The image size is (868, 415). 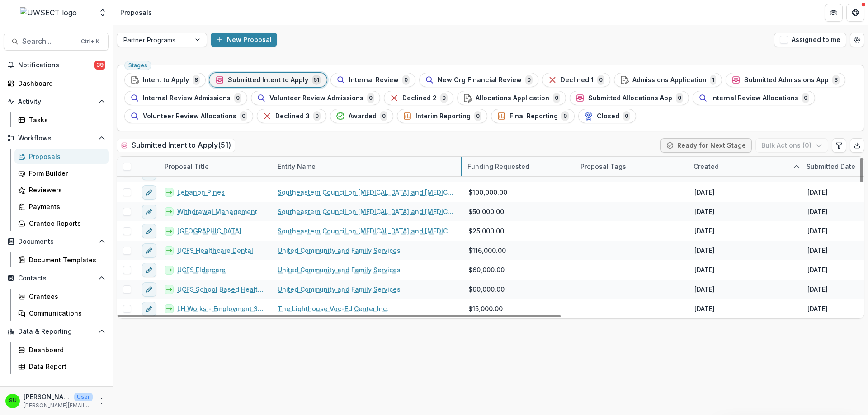 I want to click on button: Open Workflows, so click(x=56, y=138).